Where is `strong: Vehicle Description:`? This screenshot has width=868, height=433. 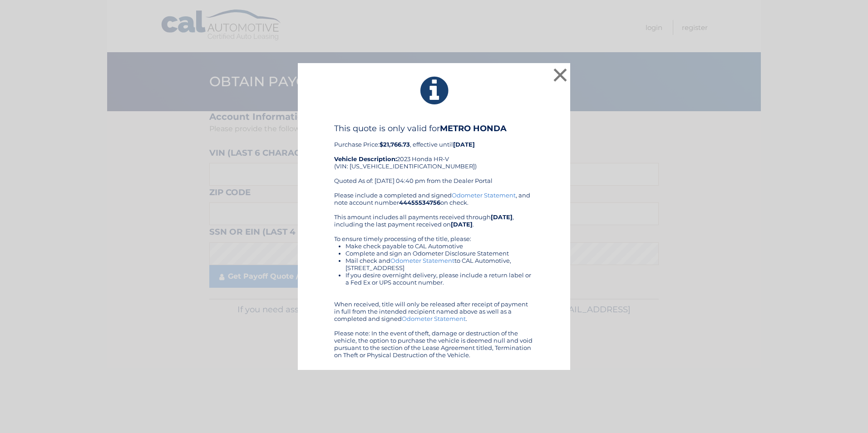
strong: Vehicle Description: is located at coordinates (365, 159).